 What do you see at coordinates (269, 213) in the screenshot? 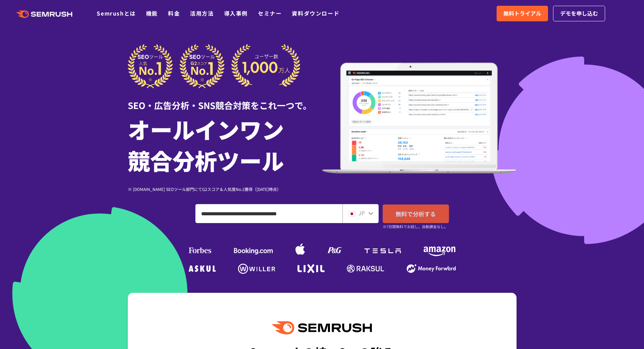
I see `input: ドメイン、キーワードまたはURLを入力してください` at bounding box center [269, 213].